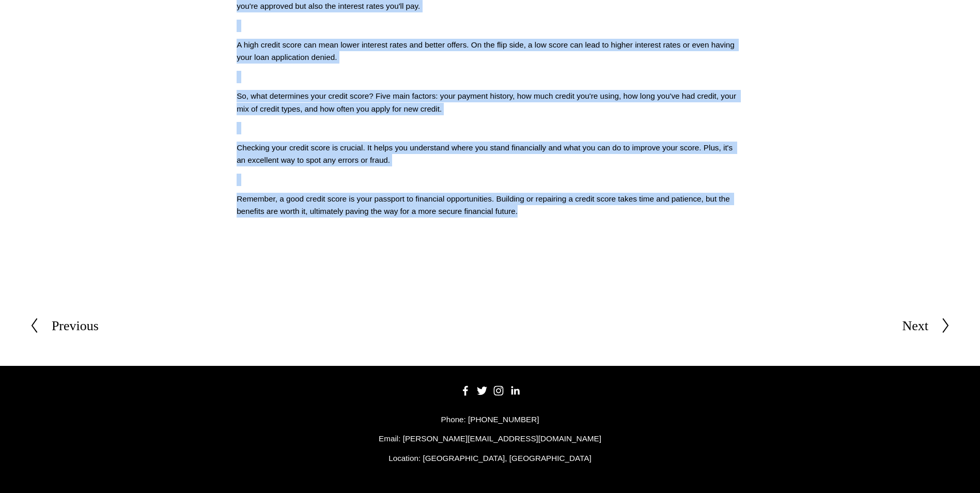 The width and height of the screenshot is (980, 493). I want to click on a: Previous, so click(64, 326).